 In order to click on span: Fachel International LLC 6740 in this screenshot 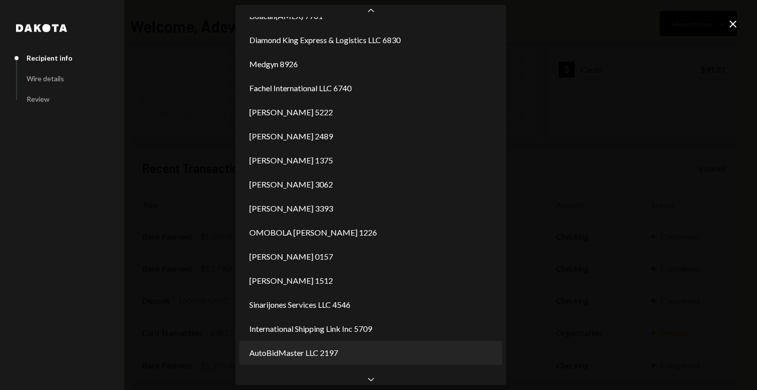, I will do `click(301, 88)`.